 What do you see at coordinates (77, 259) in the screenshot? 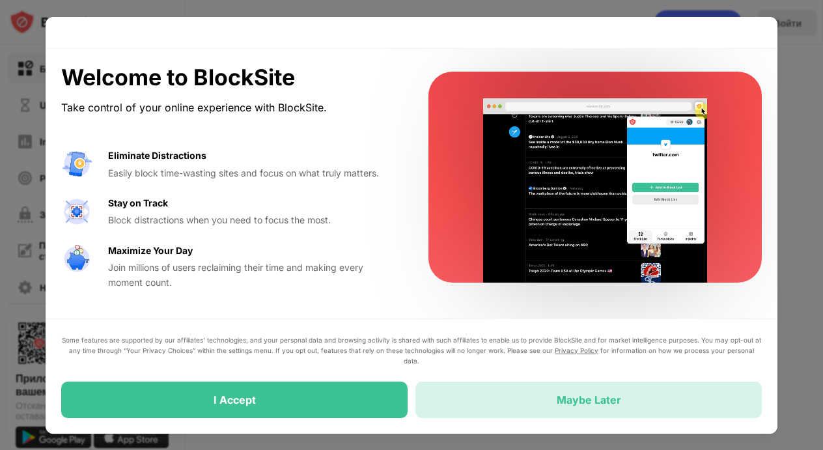
I see `img: value-safe-time.svg` at bounding box center [77, 259].